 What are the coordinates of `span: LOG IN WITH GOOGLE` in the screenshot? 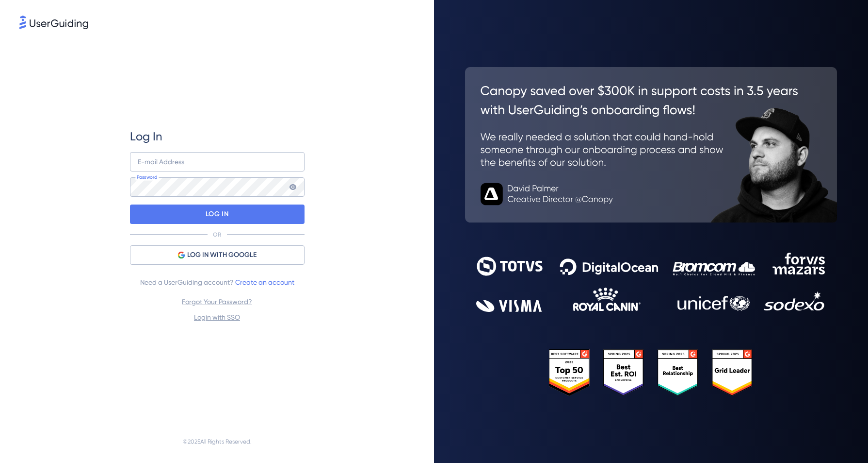 It's located at (222, 255).